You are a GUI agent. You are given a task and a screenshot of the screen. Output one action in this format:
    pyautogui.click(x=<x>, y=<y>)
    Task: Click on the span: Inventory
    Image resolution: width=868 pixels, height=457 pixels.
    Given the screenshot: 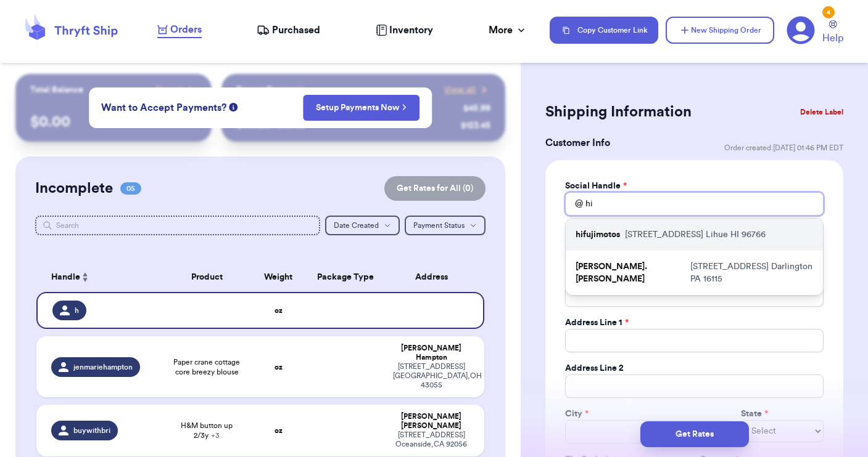 What is the action you would take?
    pyautogui.click(x=411, y=30)
    